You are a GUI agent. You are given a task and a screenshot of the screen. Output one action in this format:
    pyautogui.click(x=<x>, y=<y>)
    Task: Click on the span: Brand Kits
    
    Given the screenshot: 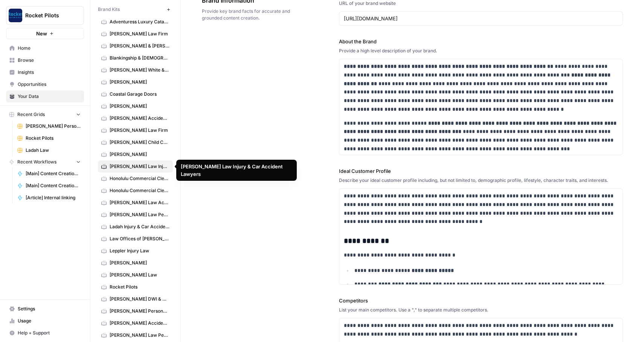 What is the action you would take?
    pyautogui.click(x=109, y=10)
    